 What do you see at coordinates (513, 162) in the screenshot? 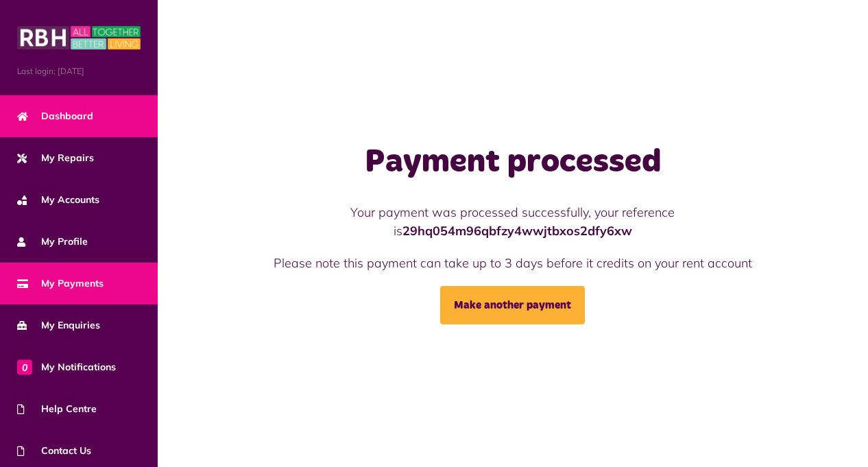
I see `h1: Payment processed` at bounding box center [513, 162].